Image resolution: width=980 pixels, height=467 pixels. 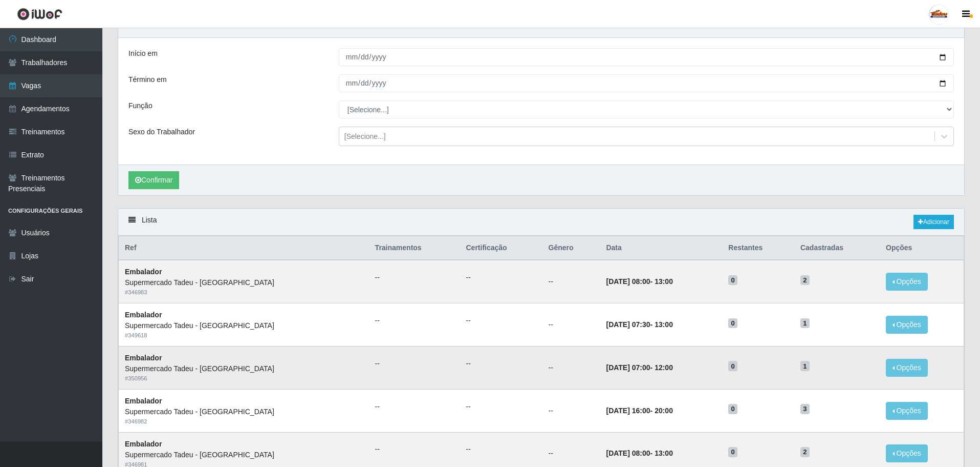 What do you see at coordinates (141, 106) in the screenshot?
I see `label: Função` at bounding box center [141, 106].